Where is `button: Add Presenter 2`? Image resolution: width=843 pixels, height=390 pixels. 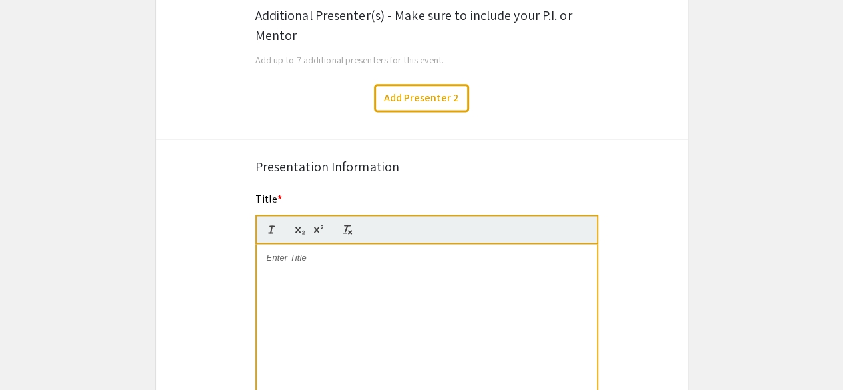
button: Add Presenter 2 is located at coordinates (421, 98).